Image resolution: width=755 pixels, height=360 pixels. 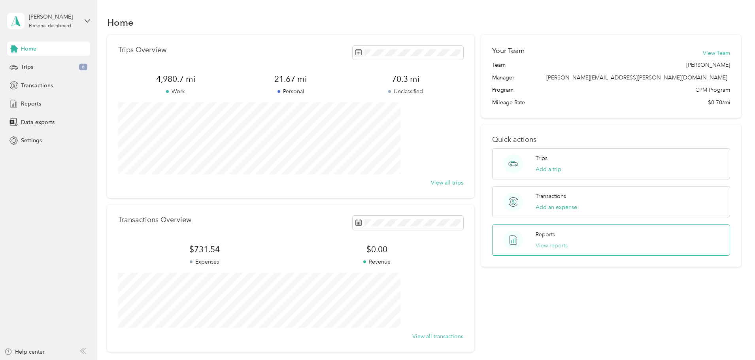 I want to click on p: Trips, so click(x=541, y=158).